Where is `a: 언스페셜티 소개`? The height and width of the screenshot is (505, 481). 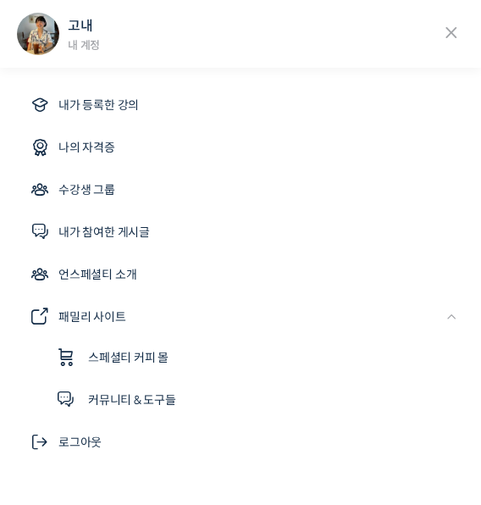 a: 언스페셜티 소개 is located at coordinates (240, 274).